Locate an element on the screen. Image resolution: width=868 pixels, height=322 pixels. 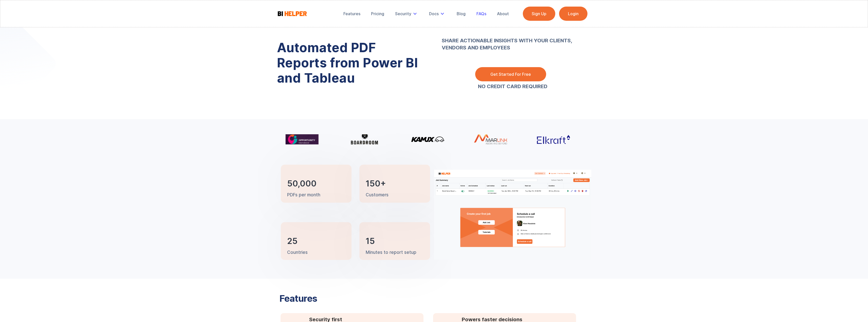
h3: Features is located at coordinates (343, 298).